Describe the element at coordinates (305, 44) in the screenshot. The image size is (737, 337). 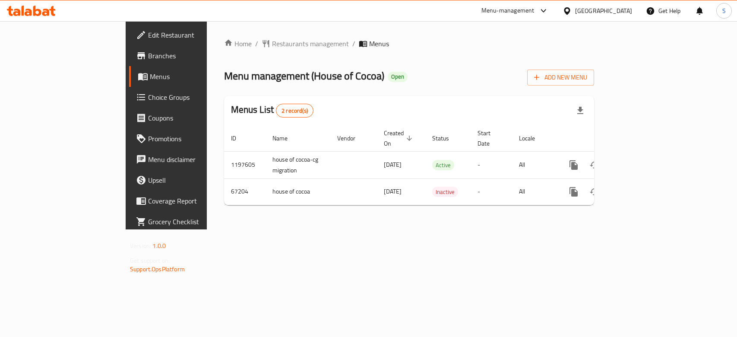
I see `a: Restaurants management` at that location.